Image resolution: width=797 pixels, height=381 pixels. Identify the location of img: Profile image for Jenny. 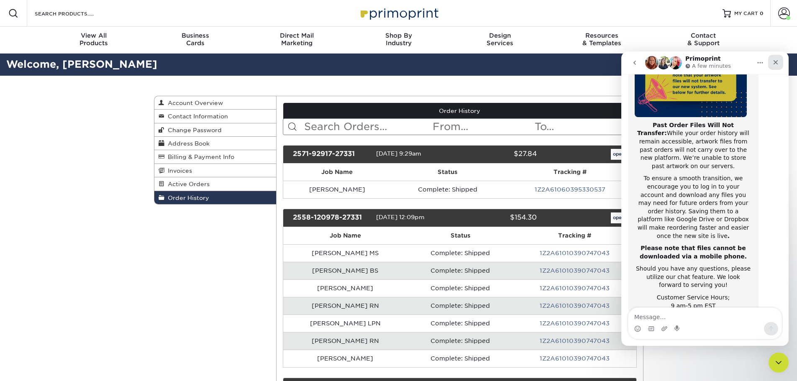
(54, 11).